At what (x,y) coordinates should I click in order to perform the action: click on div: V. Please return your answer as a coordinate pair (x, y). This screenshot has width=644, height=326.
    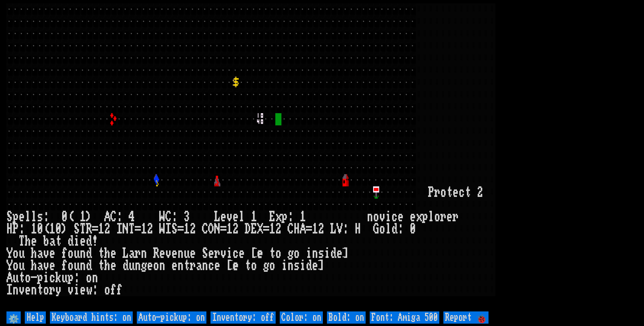
    Looking at the image, I should click on (340, 229).